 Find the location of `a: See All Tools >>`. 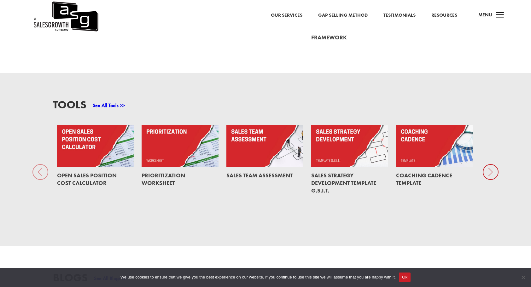

a: See All Tools >> is located at coordinates (109, 105).